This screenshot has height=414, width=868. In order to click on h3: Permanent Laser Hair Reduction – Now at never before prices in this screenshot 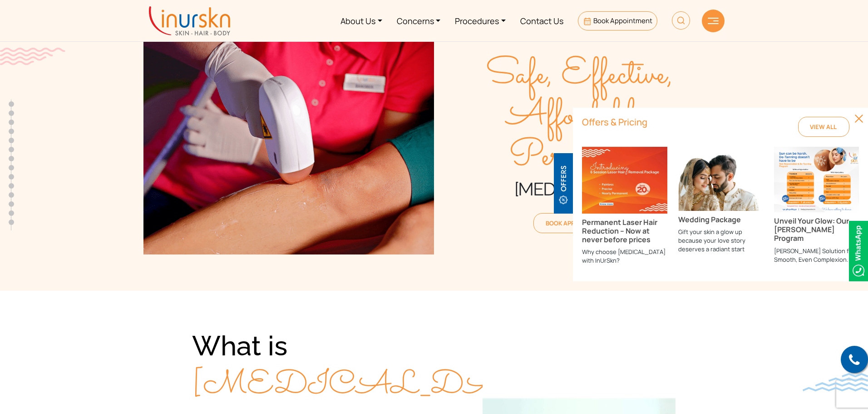, I will do `click(624, 231)`.